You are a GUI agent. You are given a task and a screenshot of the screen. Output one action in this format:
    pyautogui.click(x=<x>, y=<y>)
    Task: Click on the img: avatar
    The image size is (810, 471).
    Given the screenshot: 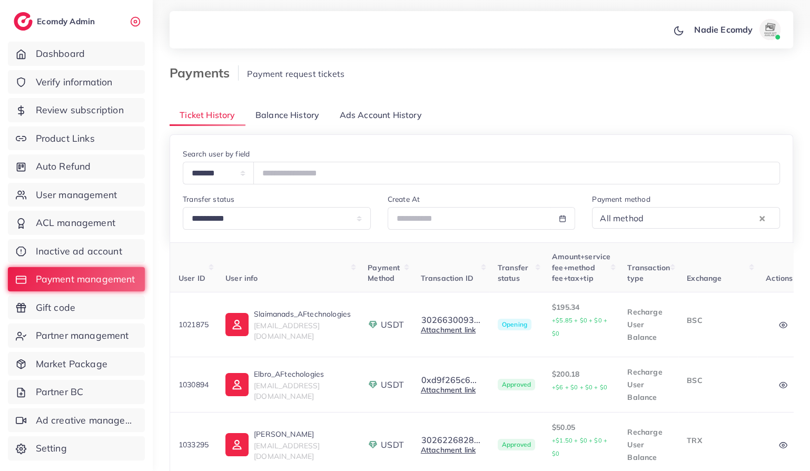 What is the action you would take?
    pyautogui.click(x=770, y=29)
    